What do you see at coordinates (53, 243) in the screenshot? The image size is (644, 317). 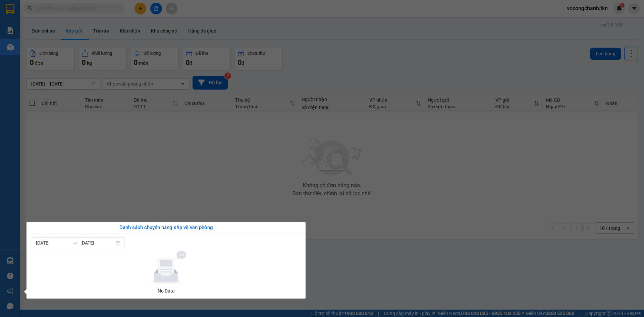 I see `input: Từ ngày` at bounding box center [53, 243].